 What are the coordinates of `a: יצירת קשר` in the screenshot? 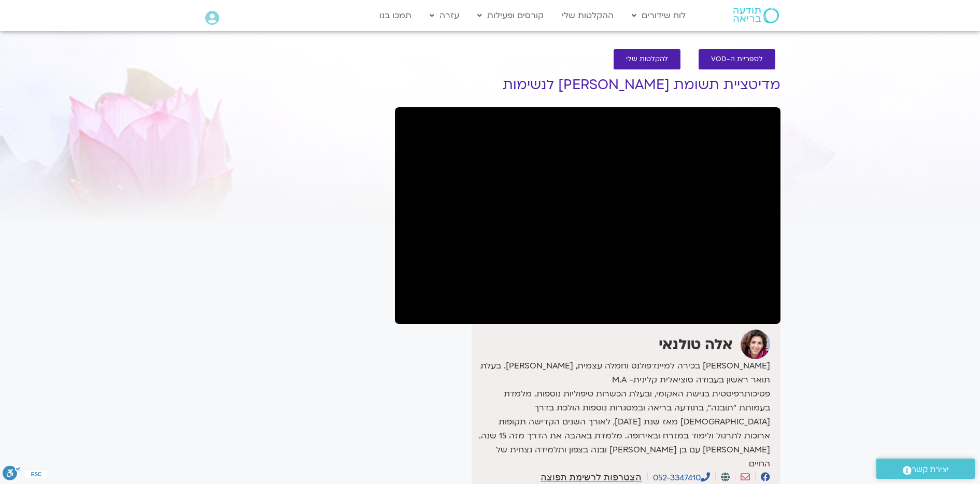 It's located at (926, 468).